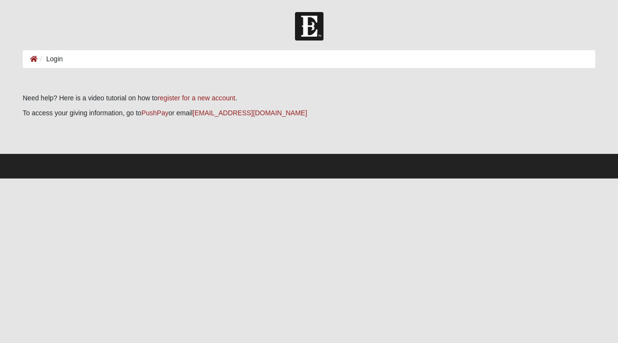  I want to click on p: Need help? Here is a video tutorial on how to ., so click(309, 98).